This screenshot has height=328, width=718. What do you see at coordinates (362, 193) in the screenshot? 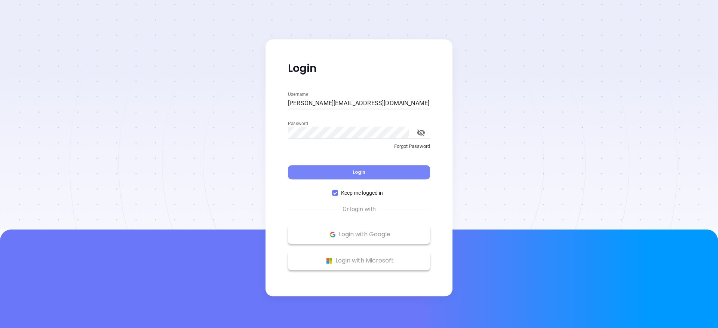
I see `span: Keep me logged in` at bounding box center [362, 193].